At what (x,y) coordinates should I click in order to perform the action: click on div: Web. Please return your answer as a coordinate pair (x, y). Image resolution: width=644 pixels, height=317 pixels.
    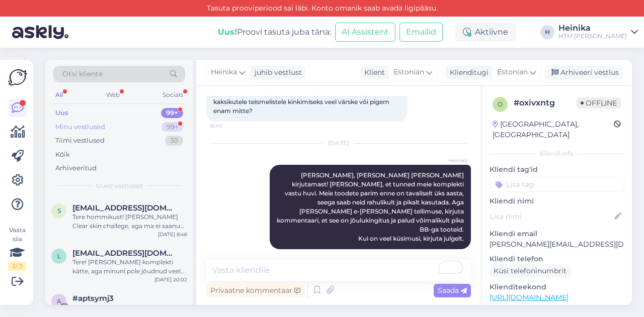
    Looking at the image, I should click on (113, 95).